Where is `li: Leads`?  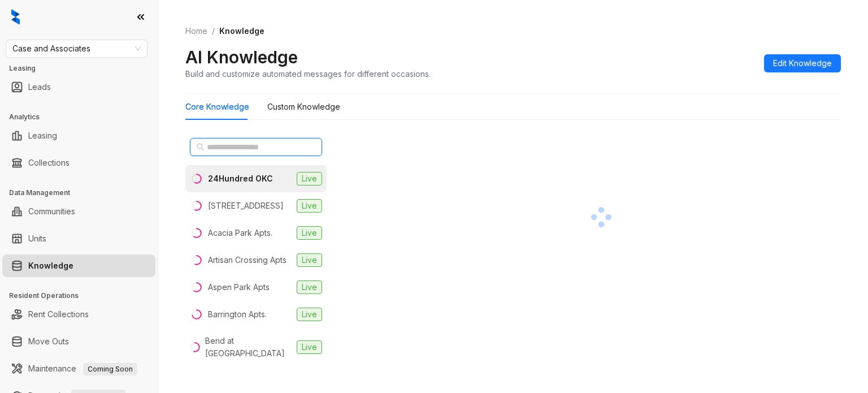 li: Leads is located at coordinates (78, 88).